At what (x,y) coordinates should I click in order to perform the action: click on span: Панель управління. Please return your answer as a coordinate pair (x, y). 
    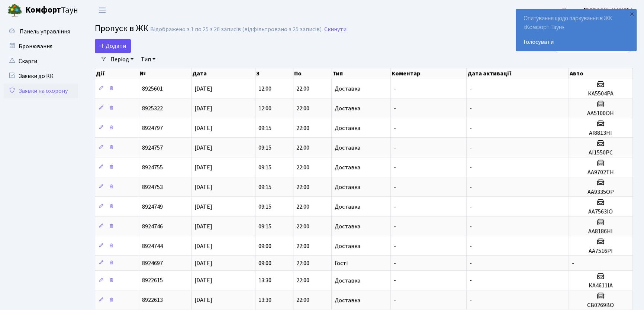
    Looking at the image, I should click on (45, 32).